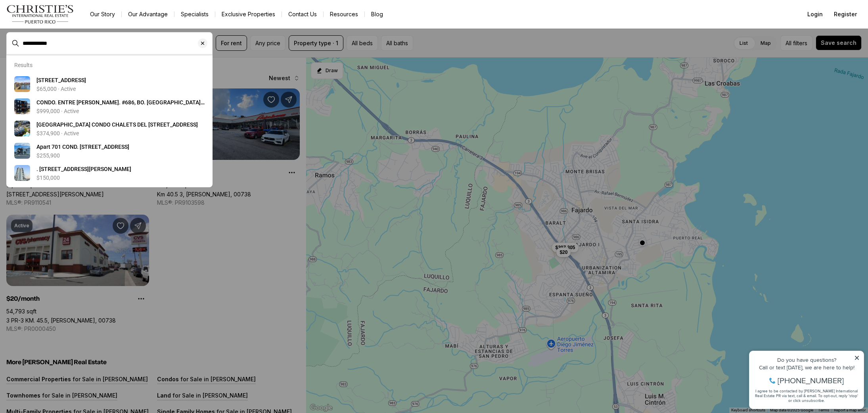 Image resolution: width=868 pixels, height=413 pixels. I want to click on a: View details: . 412 CALLE TAPIA, BELLEVIEW CONDO, APT 204 #204, so click(110, 173).